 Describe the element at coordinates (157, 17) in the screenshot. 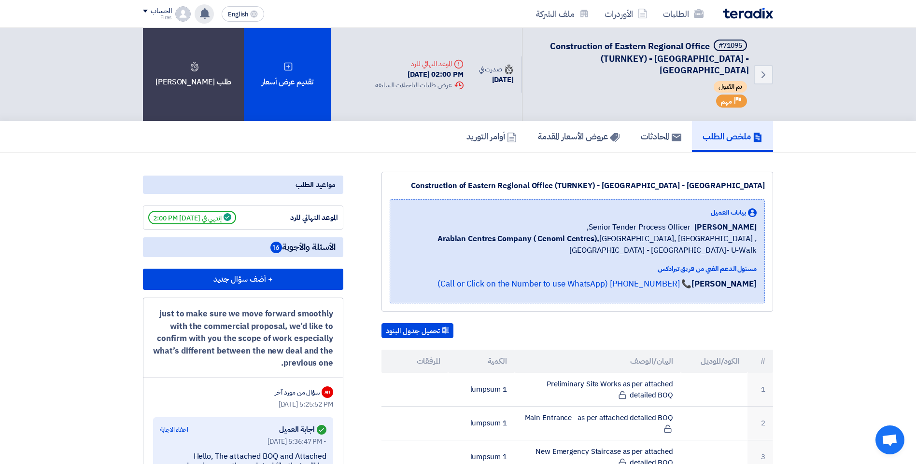

I see `div: Firas` at that location.